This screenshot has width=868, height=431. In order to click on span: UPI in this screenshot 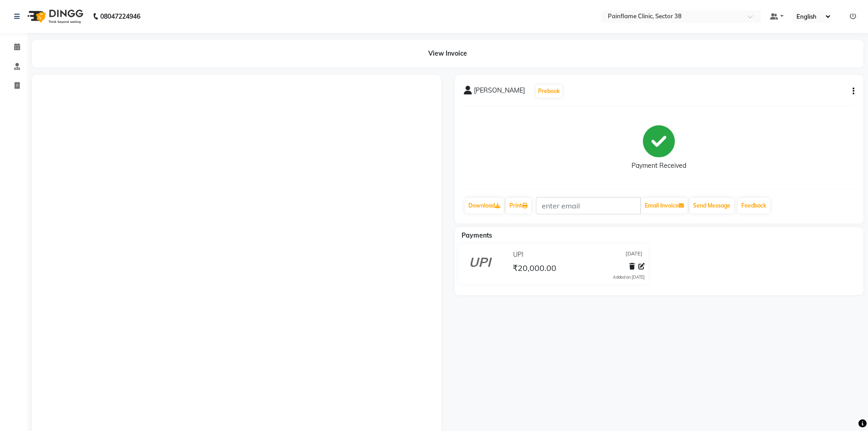, I will do `click(518, 254)`.